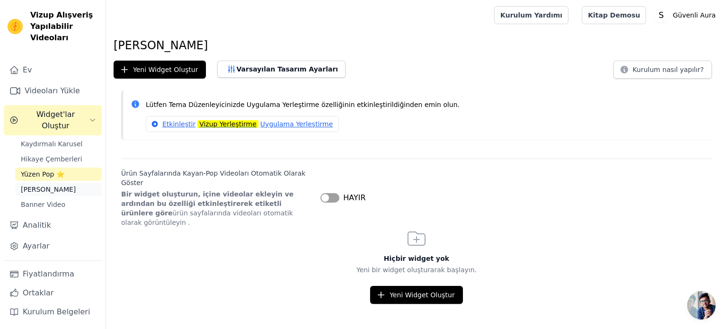  Describe the element at coordinates (62, 26) in the screenshot. I see `font: Vizup Alışveriş Yapılabilir Videoları` at that location.